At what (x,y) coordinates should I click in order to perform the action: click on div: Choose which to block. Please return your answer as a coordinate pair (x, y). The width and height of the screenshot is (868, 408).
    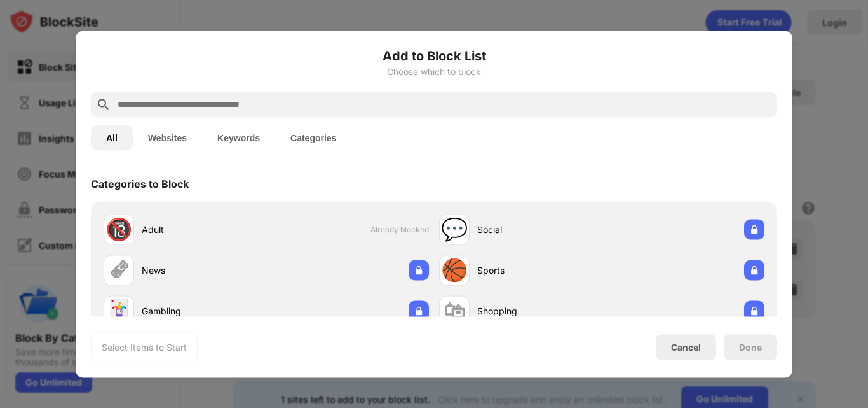
    Looking at the image, I should click on (434, 71).